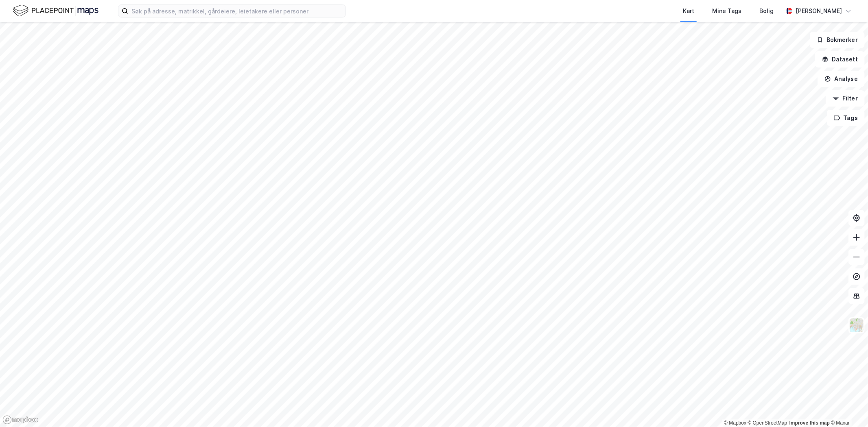 The width and height of the screenshot is (868, 427). I want to click on a: OpenStreetMap, so click(768, 423).